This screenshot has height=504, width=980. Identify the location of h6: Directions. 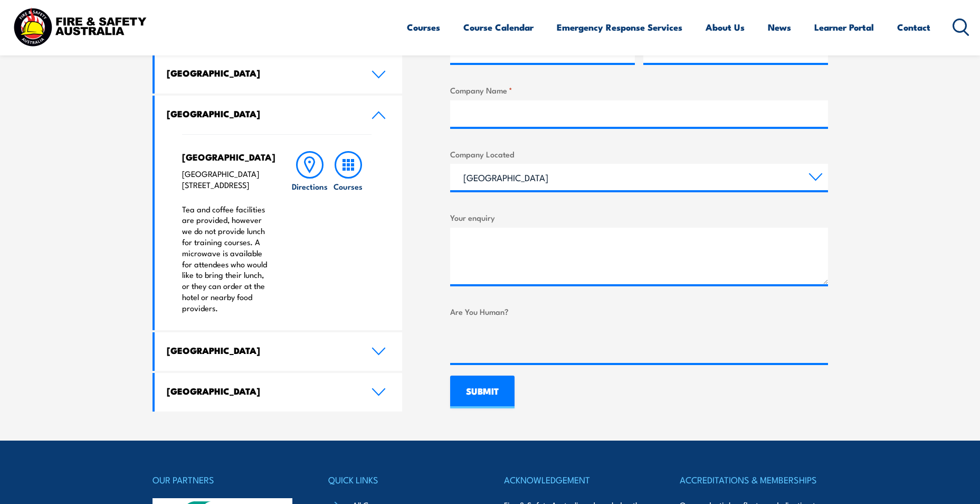
(310, 186).